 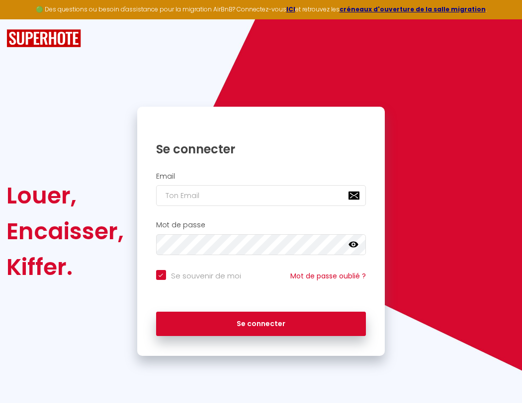 What do you see at coordinates (261, 176) in the screenshot?
I see `h2: Email` at bounding box center [261, 176].